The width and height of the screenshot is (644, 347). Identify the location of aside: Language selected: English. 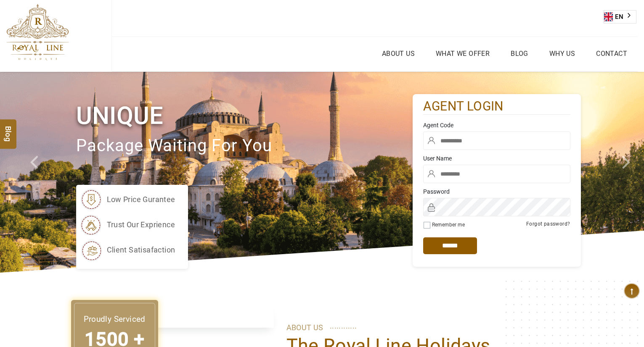
(620, 17).